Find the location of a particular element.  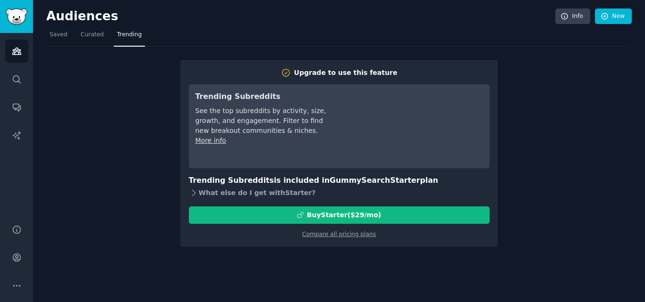

img: GummySearch logo is located at coordinates (17, 17).